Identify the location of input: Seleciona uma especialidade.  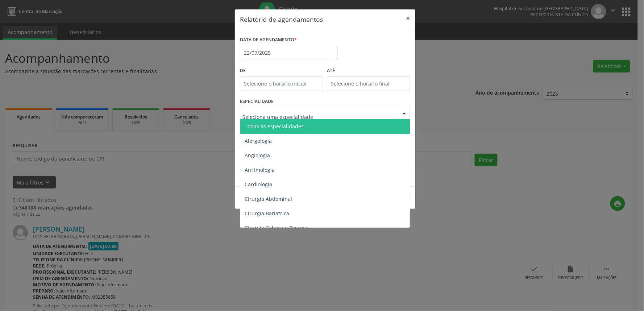
(319, 117).